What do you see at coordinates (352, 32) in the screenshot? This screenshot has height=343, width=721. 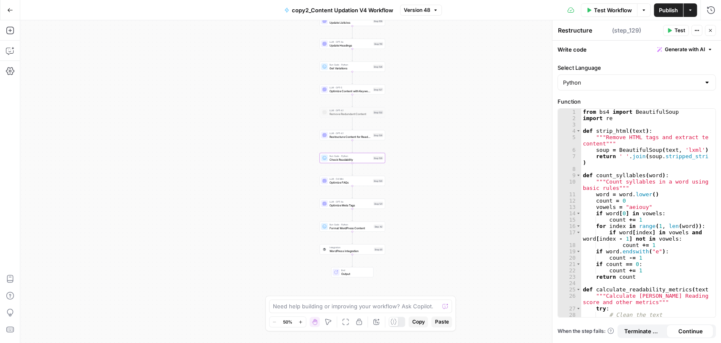 I see `g: Edge from step_109 to step_110` at bounding box center [352, 32].